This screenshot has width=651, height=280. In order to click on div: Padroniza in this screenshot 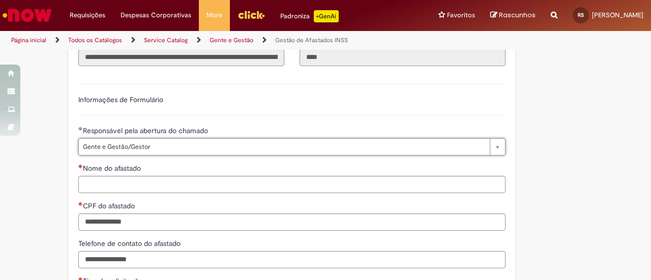, I will do `click(309, 16)`.